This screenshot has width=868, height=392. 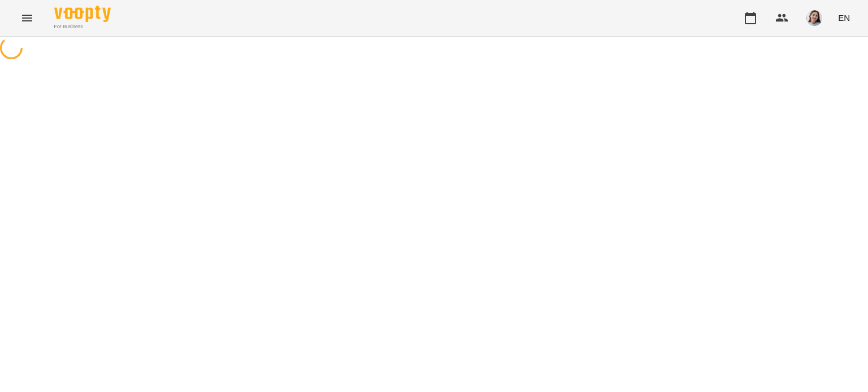 What do you see at coordinates (844, 18) in the screenshot?
I see `button: EN` at bounding box center [844, 18].